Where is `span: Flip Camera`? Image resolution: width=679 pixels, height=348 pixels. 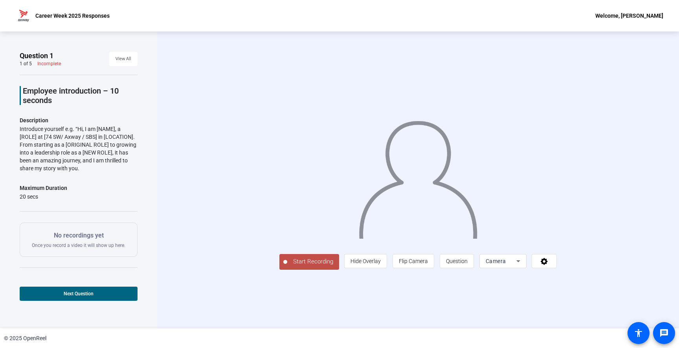 span: Flip Camera is located at coordinates (414, 261).